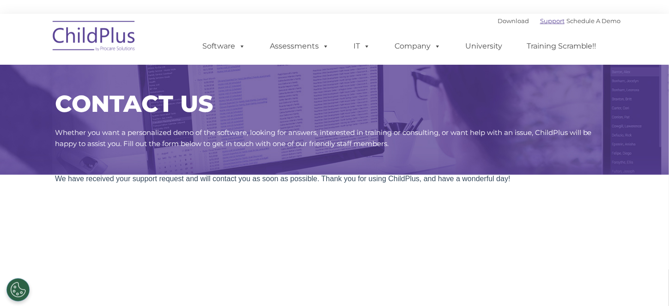 This screenshot has height=306, width=669. What do you see at coordinates (646, 284) in the screenshot?
I see `div: Chat Widget` at bounding box center [646, 284].